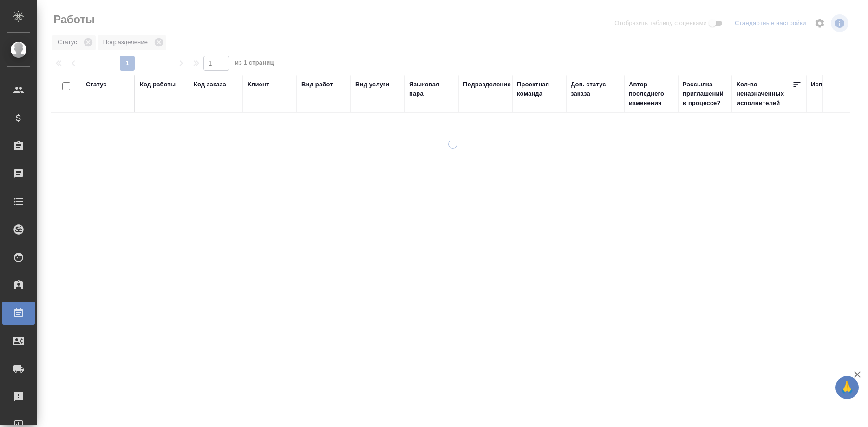  Describe the element at coordinates (372, 85) in the screenshot. I see `div: Вид услуги` at that location.